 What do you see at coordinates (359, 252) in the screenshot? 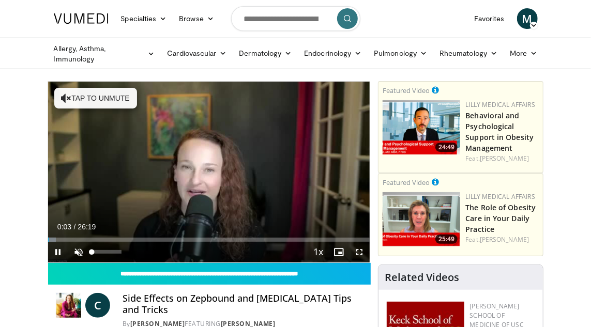
I see `button: Fullscreen` at bounding box center [359, 252].